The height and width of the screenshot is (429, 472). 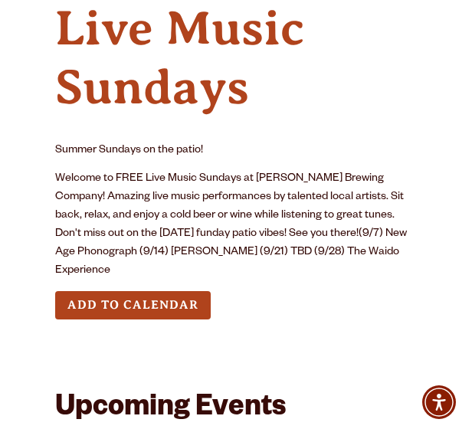 I want to click on h2: Upcoming Events, so click(x=236, y=410).